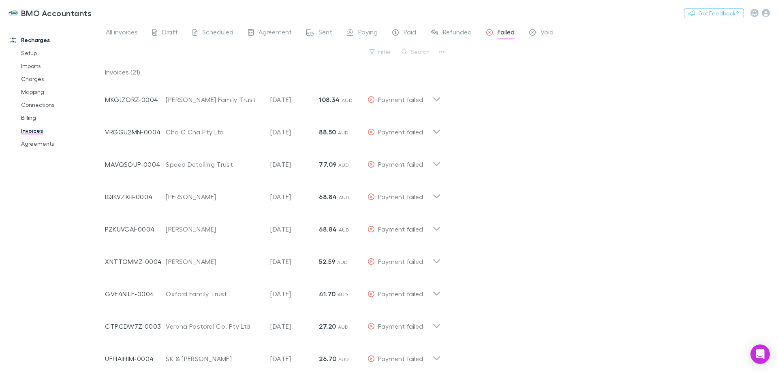 This screenshot has width=778, height=372. I want to click on span: Failed, so click(506, 33).